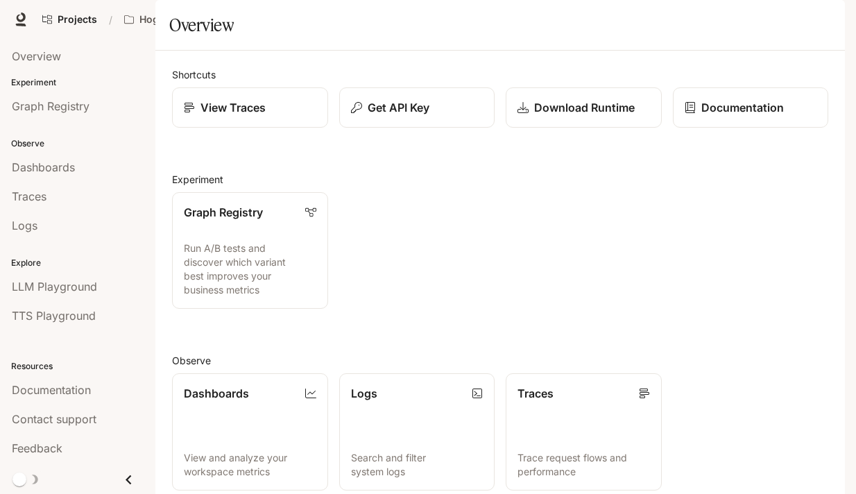  Describe the element at coordinates (364, 393) in the screenshot. I see `p: Logs` at that location.